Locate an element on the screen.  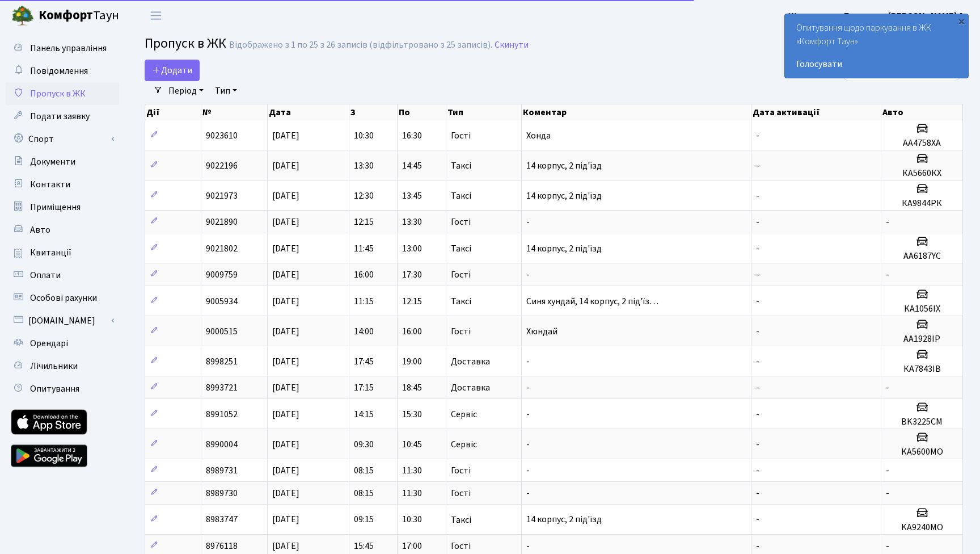
span: 8989731 is located at coordinates (222, 471).